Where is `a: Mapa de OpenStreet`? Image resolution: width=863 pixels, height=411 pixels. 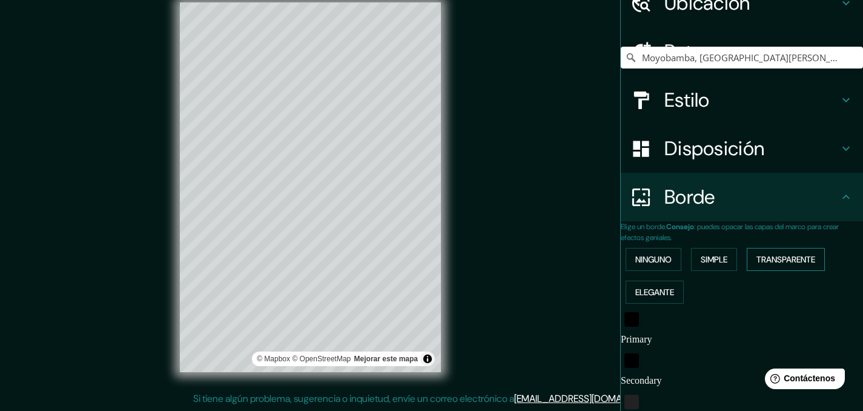 a: Mapa de OpenStreet is located at coordinates (321, 359).